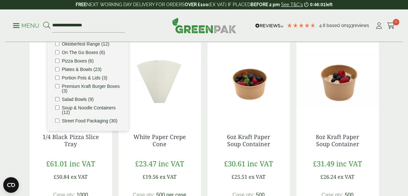 The width and height of the screenshot is (408, 196). I want to click on strong: BEFORE 2 pm, so click(265, 5).